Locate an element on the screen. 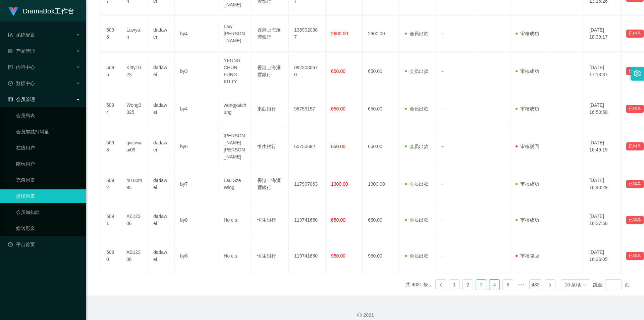 This screenshot has width=644, height=320. a: 会员加减打码量 is located at coordinates (48, 132).